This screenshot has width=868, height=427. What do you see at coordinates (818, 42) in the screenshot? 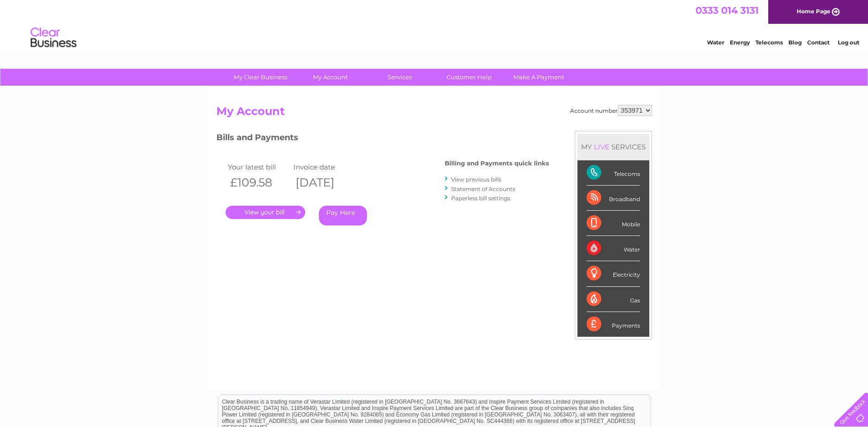
I see `a: Contact` at bounding box center [818, 42].